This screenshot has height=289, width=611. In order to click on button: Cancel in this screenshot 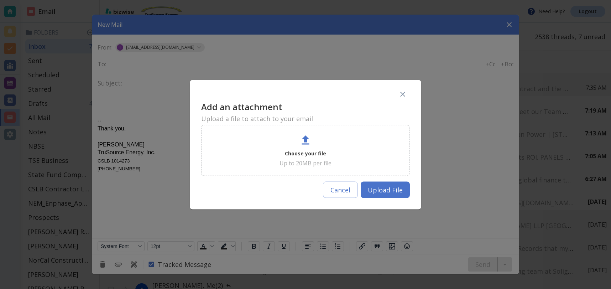, I will do `click(340, 189)`.